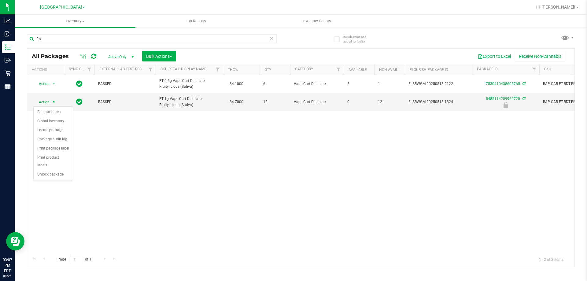 This screenshot has height=281, width=587. Describe the element at coordinates (53, 149) in the screenshot. I see `li: Print package label` at that location.